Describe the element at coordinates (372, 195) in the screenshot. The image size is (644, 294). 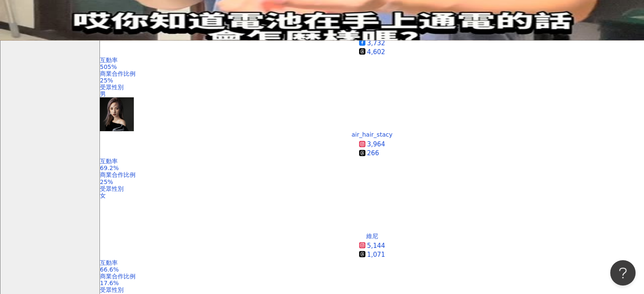
I see `div: 女` at that location.